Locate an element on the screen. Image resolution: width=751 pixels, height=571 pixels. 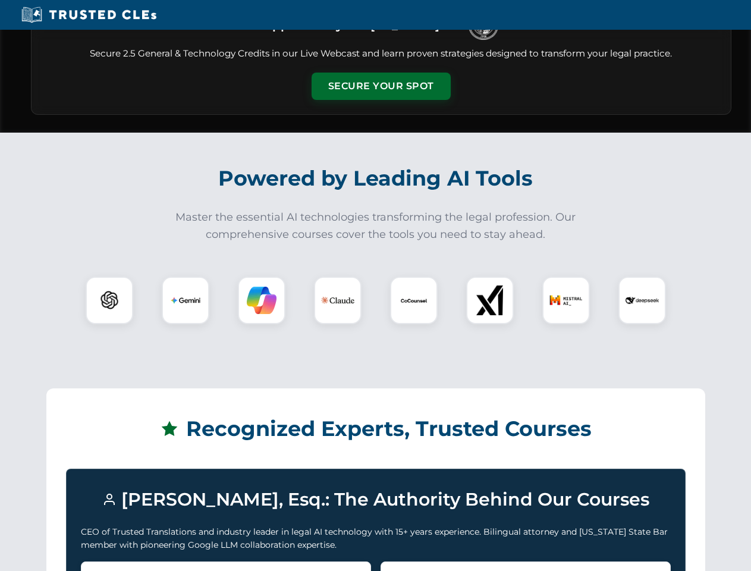
div: xAI is located at coordinates (490, 300).